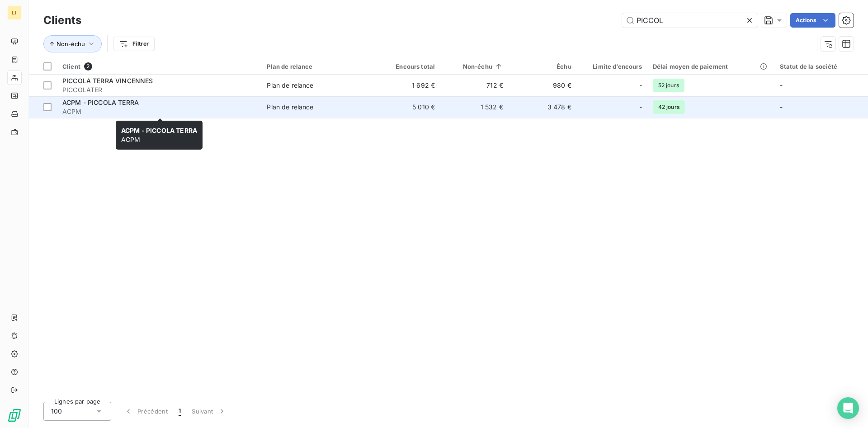  I want to click on span: PICCOLATER, so click(159, 90).